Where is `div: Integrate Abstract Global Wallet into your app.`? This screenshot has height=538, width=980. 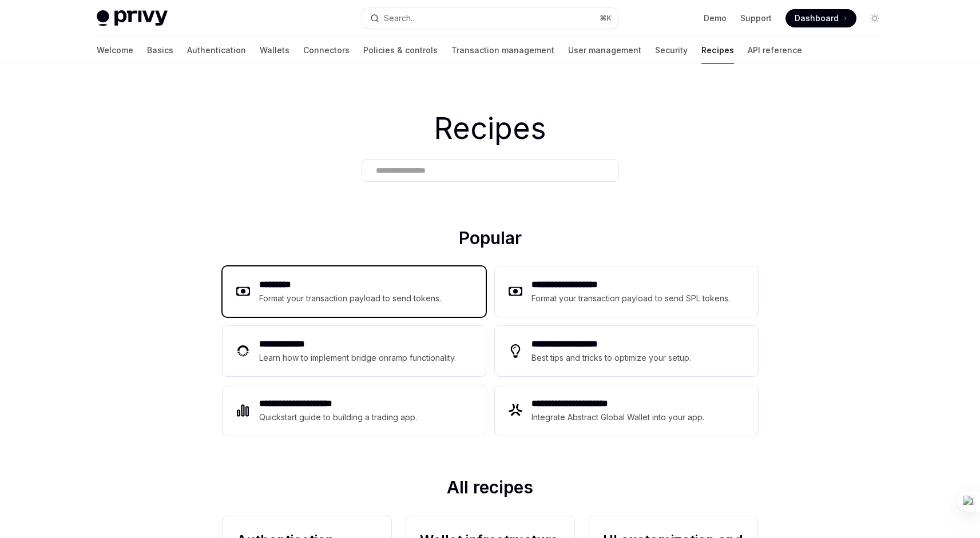 div: Integrate Abstract Global Wallet into your app. is located at coordinates (619, 417).